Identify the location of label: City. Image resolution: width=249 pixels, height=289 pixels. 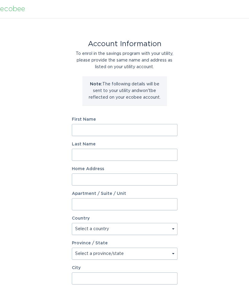
(125, 268).